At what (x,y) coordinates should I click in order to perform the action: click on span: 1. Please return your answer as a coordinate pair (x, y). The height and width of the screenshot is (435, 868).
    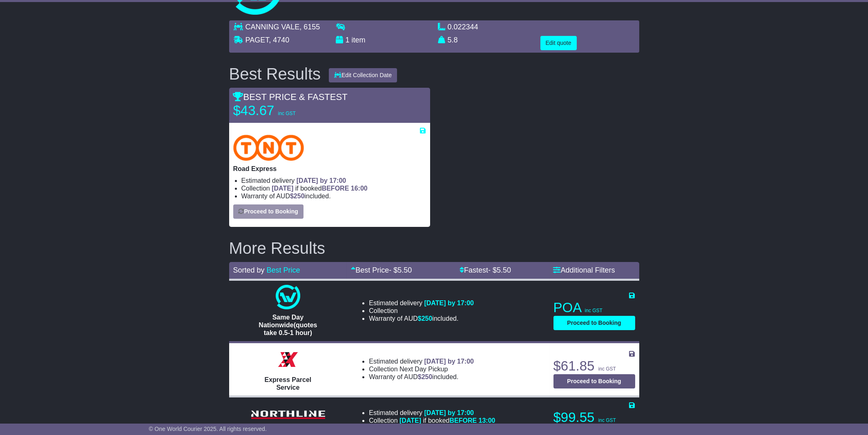
    Looking at the image, I should click on (348, 40).